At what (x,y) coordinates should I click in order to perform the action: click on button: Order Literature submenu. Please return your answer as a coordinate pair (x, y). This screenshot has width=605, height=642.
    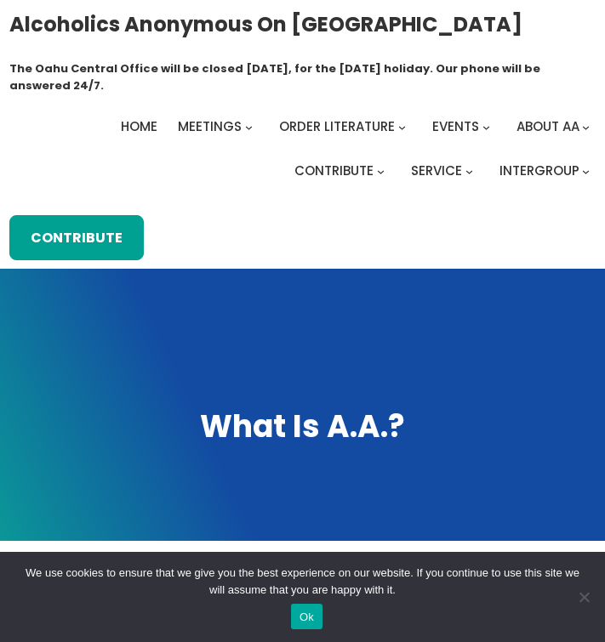
    Looking at the image, I should click on (401, 127).